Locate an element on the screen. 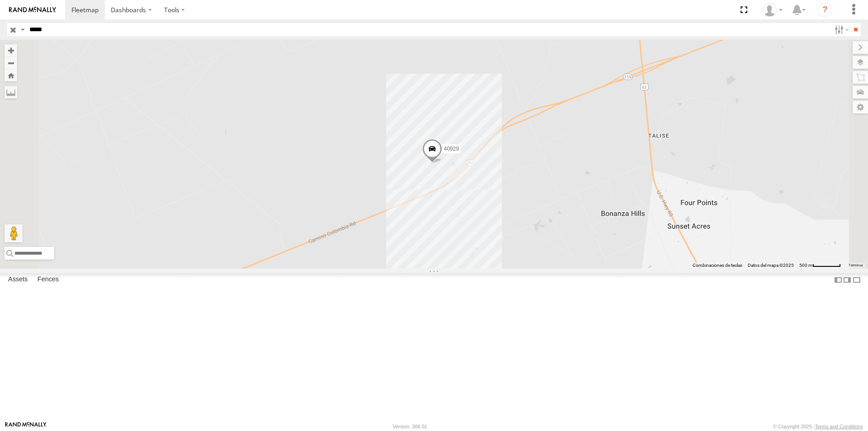 This screenshot has height=431, width=868. label: Search Filter Options is located at coordinates (840, 30).